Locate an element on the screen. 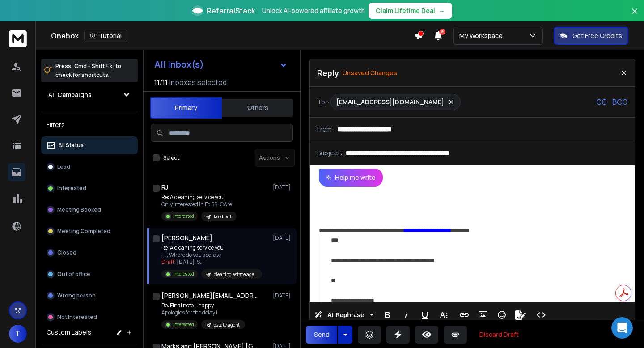 The width and height of the screenshot is (644, 348). button: Get Free Credits is located at coordinates (591, 36).